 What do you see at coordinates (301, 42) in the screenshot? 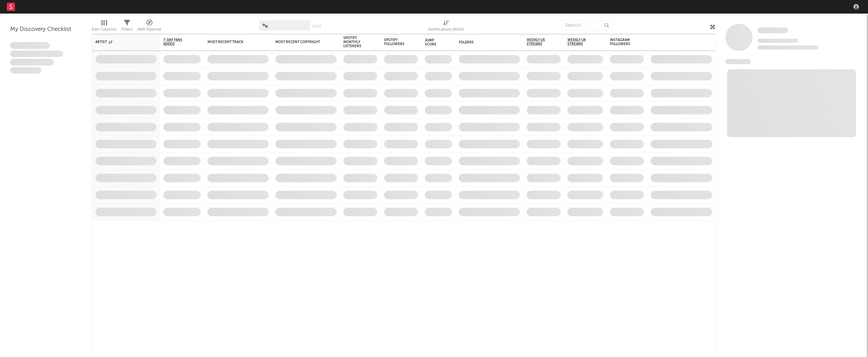
I see `div: Most Recent Copyright` at bounding box center [301, 42].